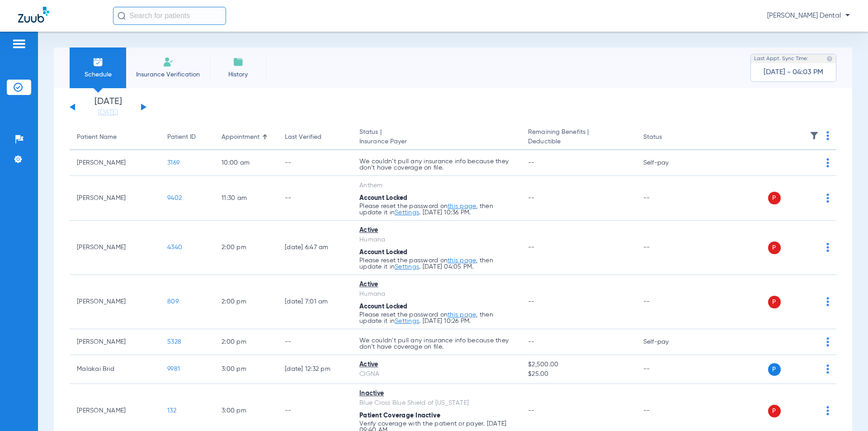 This screenshot has width=868, height=431. Describe the element at coordinates (578, 364) in the screenshot. I see `span: $2,500.00` at that location.